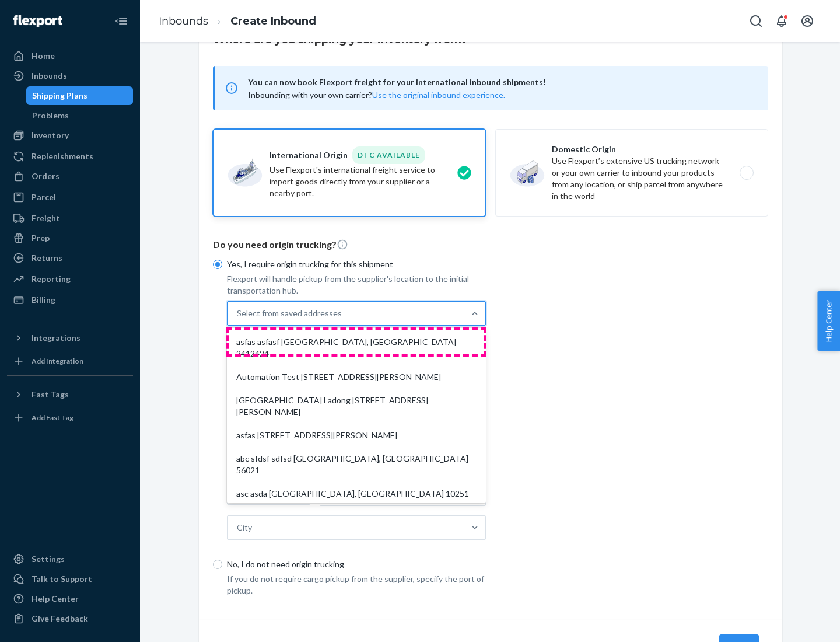 The image size is (840, 642). What do you see at coordinates (245, 527) in the screenshot?
I see `div: City` at bounding box center [245, 527].